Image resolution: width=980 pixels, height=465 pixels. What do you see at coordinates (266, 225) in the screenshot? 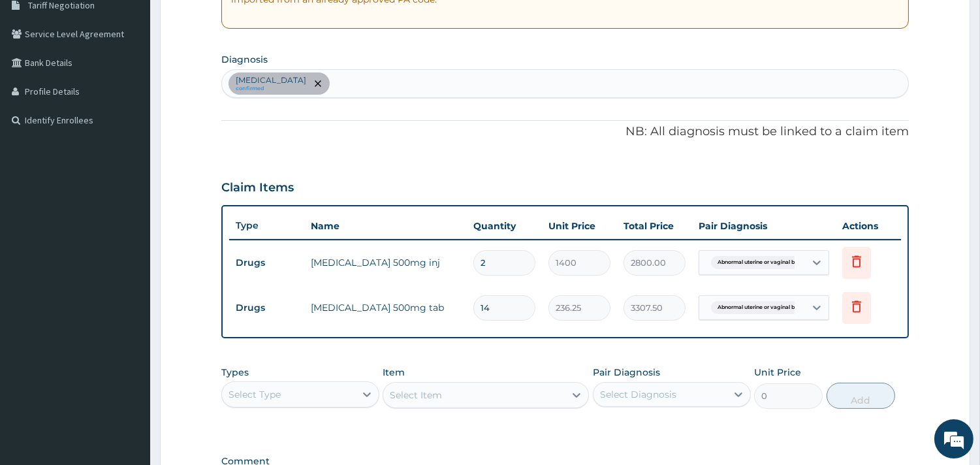
I see `th: Type` at bounding box center [266, 225].